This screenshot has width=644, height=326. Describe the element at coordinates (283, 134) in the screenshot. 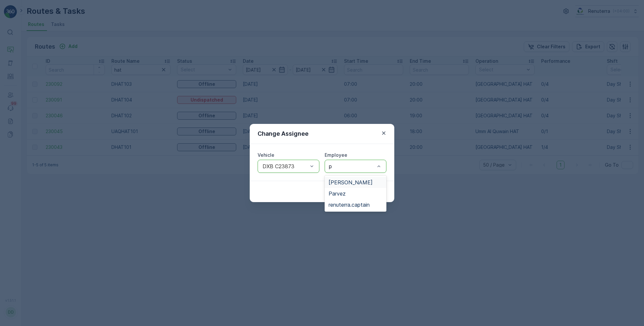

I see `p: Change Assignee` at that location.